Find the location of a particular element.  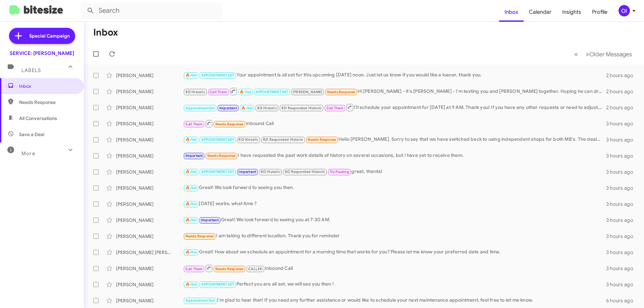

span: CALLED is located at coordinates (255, 269).